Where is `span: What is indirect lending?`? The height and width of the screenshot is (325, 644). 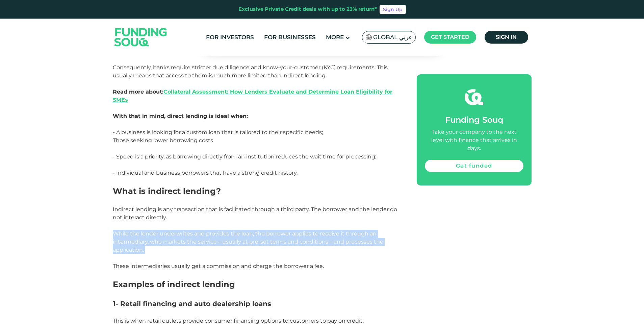
span: What is indirect lending? is located at coordinates (167, 191).